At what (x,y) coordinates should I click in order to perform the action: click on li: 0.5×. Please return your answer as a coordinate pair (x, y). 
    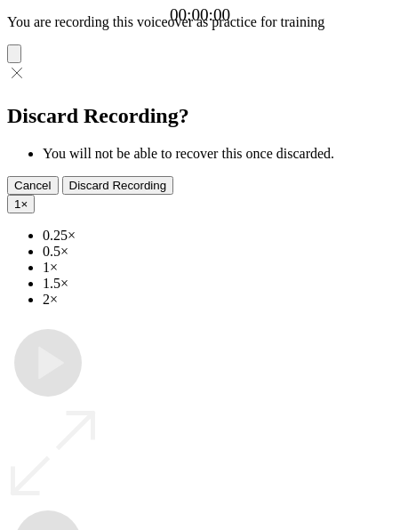
    Looking at the image, I should click on (218, 252).